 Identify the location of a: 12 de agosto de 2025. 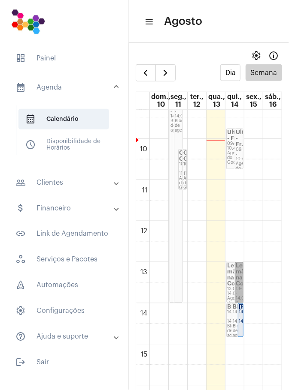
(196, 101).